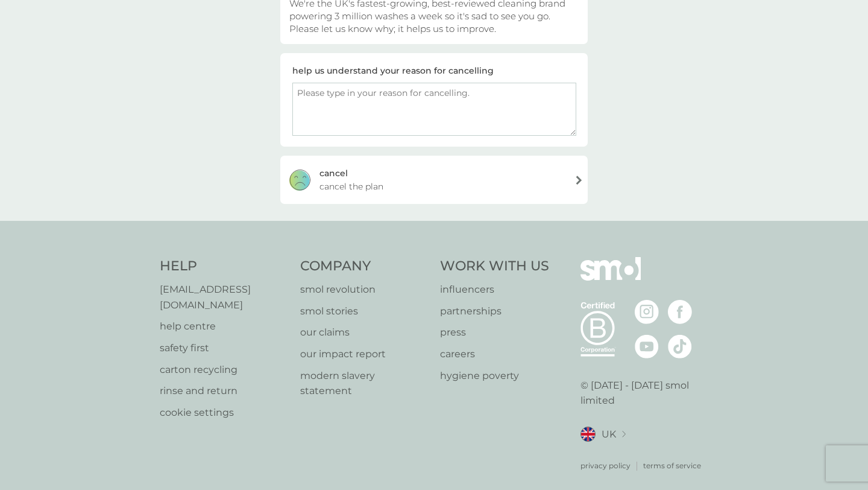  I want to click on a: our impact report, so click(364, 354).